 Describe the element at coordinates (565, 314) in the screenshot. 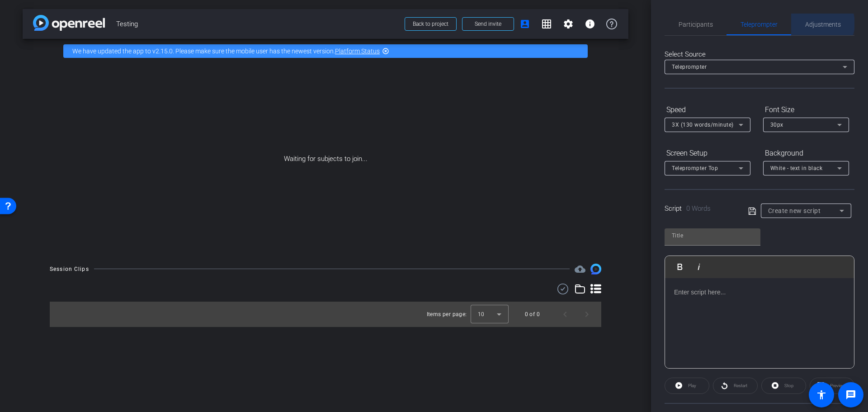

I see `button: Previous page` at that location.